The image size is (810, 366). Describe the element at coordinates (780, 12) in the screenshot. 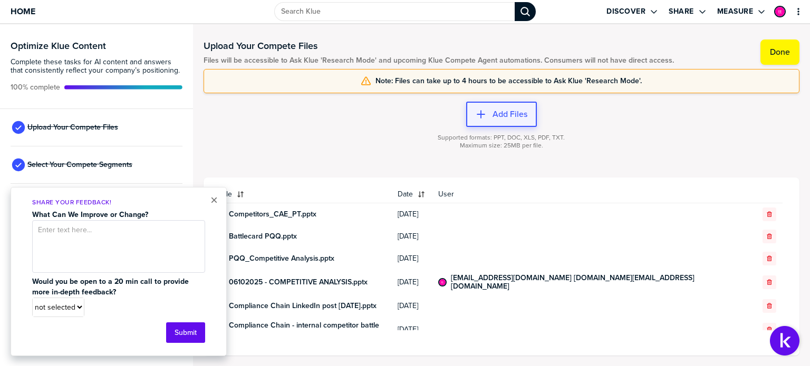

I see `a: Edit Profile` at that location.